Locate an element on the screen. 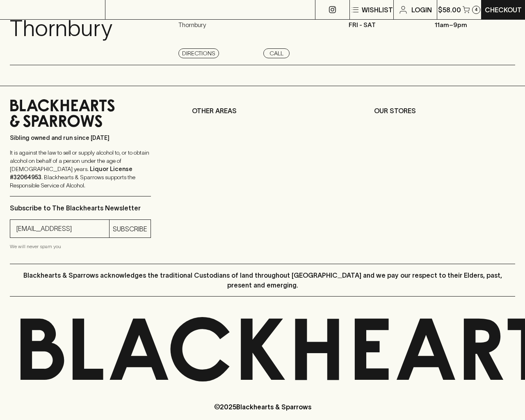 Image resolution: width=525 pixels, height=420 pixels. p: Fri - Sat is located at coordinates (386, 25).